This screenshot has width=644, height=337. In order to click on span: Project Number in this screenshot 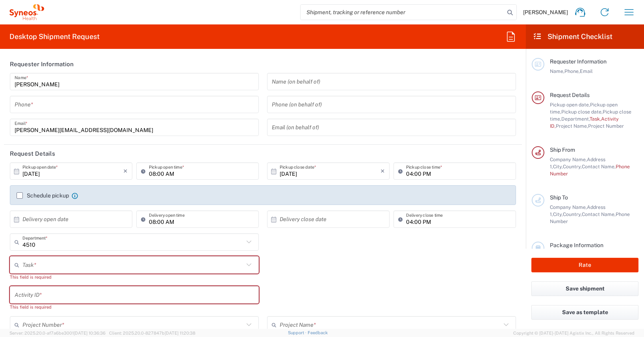, I will do `click(606, 126)`.